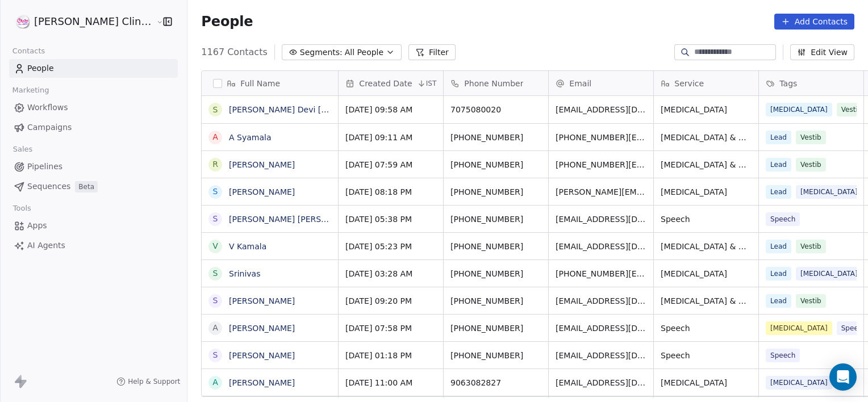  What do you see at coordinates (391, 83) in the screenshot?
I see `div: Created DateIST` at bounding box center [391, 83].